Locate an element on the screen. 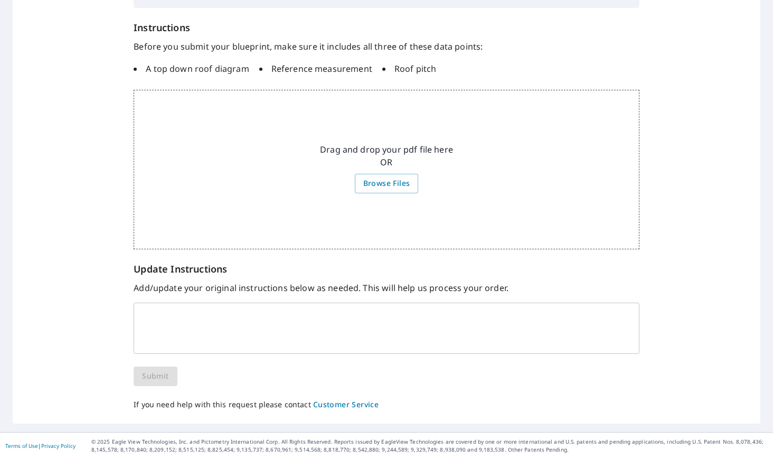  p: Add/update your original instructions below as needed. This will help us process your order. is located at coordinates (387, 288).